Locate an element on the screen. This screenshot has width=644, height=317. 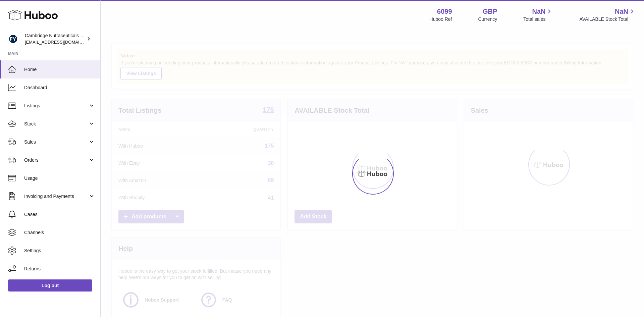
span: Channels is located at coordinates (60, 233).